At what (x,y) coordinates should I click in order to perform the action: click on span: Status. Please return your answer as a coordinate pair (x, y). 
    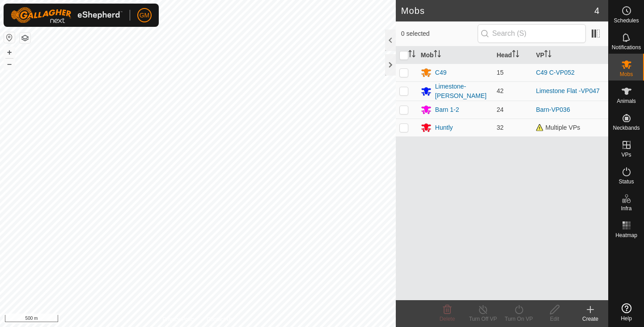
    Looking at the image, I should click on (626, 182).